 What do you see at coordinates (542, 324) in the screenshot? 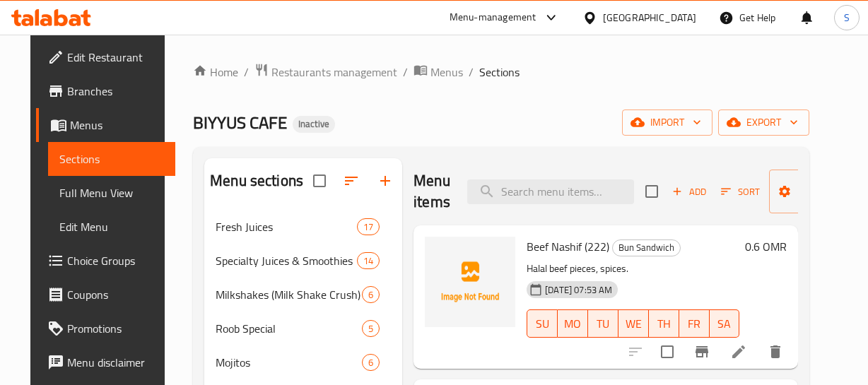
I see `button: SU` at bounding box center [542, 324].